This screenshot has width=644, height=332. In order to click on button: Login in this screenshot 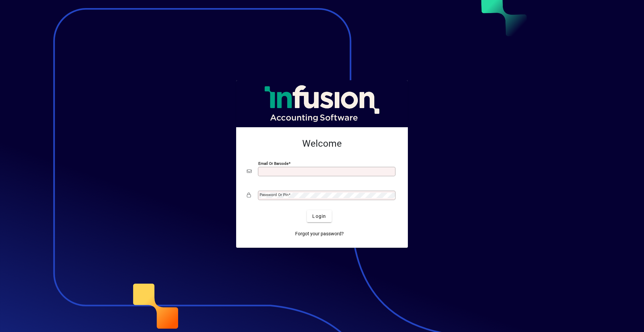, I will do `click(319, 216)`.